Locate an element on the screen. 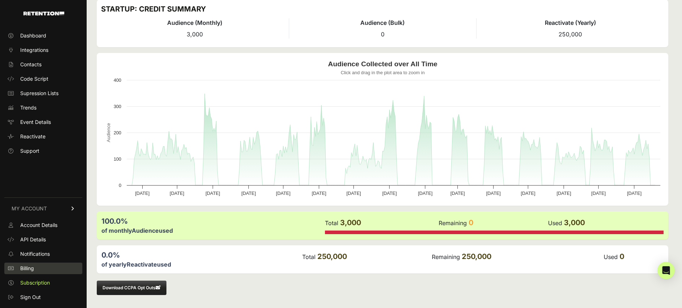 The width and height of the screenshot is (682, 308). span: Notifications is located at coordinates (35, 254).